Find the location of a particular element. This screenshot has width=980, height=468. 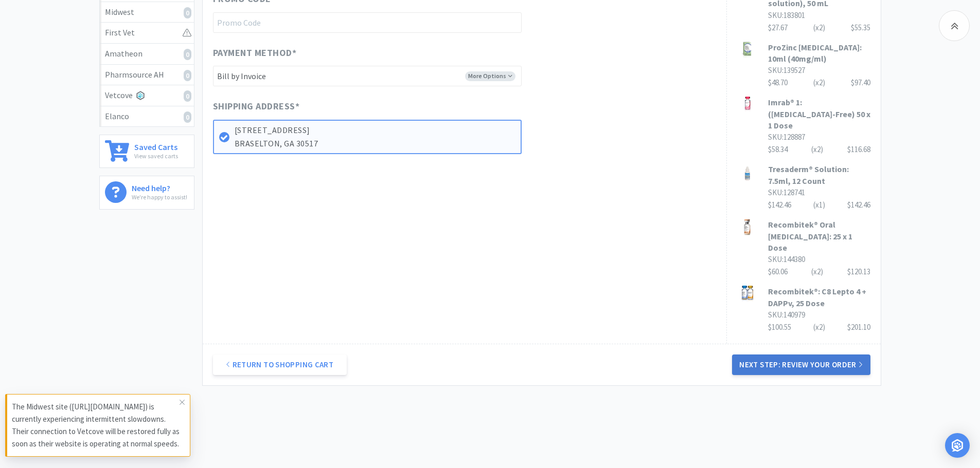

span: Payment Method * is located at coordinates (255, 53).